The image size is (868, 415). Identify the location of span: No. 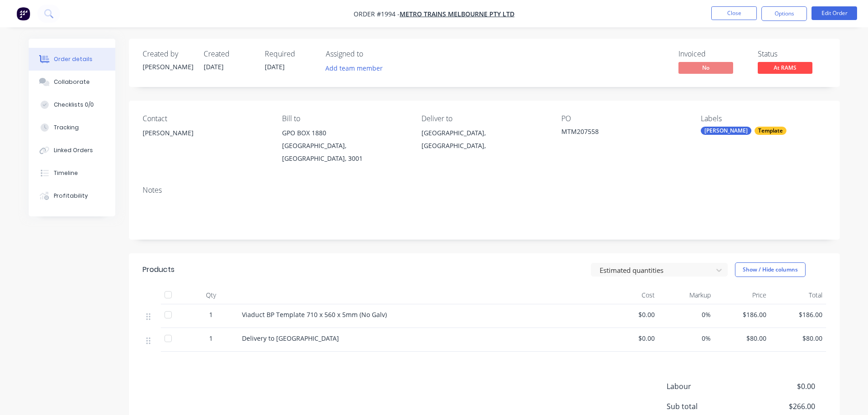
(706, 68).